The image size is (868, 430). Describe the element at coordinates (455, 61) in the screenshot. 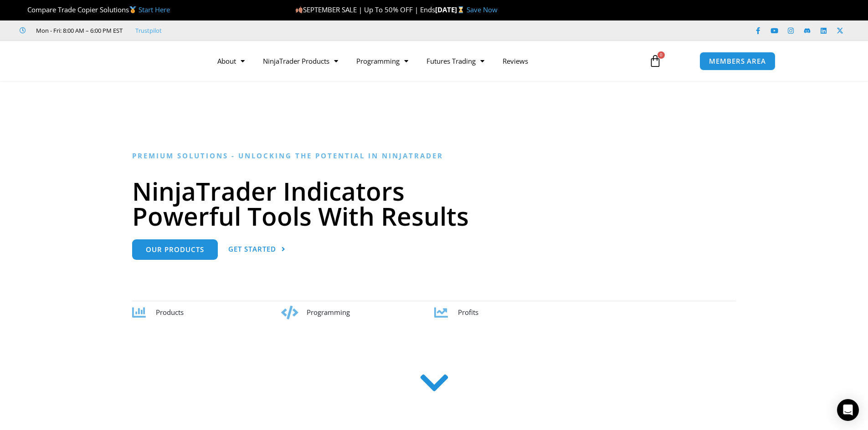

I see `a: Futures Trading` at that location.